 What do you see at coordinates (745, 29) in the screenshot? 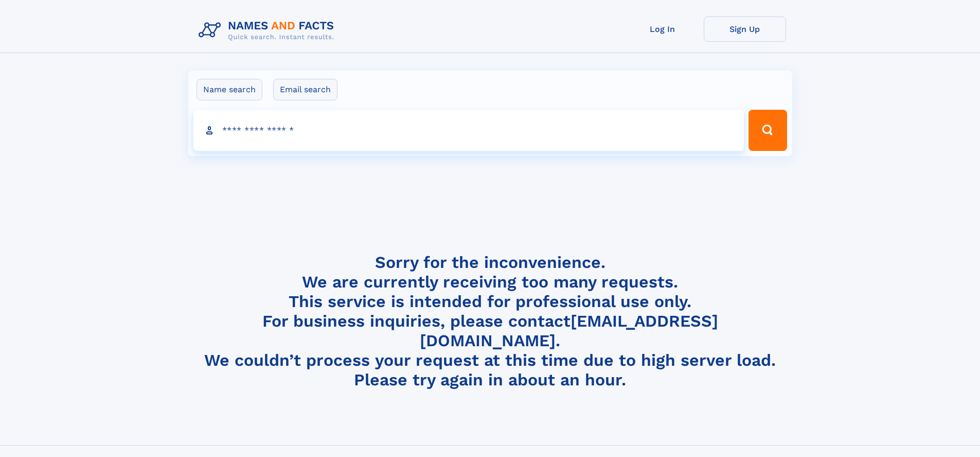
I see `a: Sign Up` at bounding box center [745, 29].